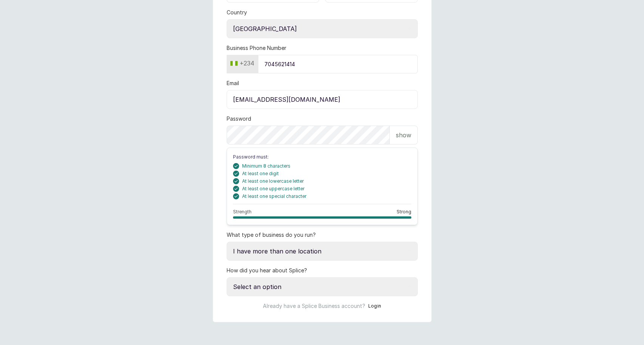 The height and width of the screenshot is (345, 644). I want to click on button: +234, so click(242, 64).